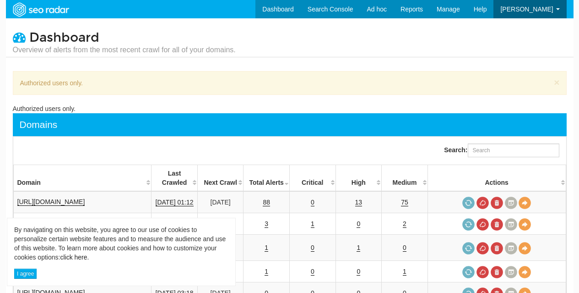 The image size is (579, 293). Describe the element at coordinates (82, 178) in the screenshot. I see `th: Domain: activate to sort column ascending` at that location.